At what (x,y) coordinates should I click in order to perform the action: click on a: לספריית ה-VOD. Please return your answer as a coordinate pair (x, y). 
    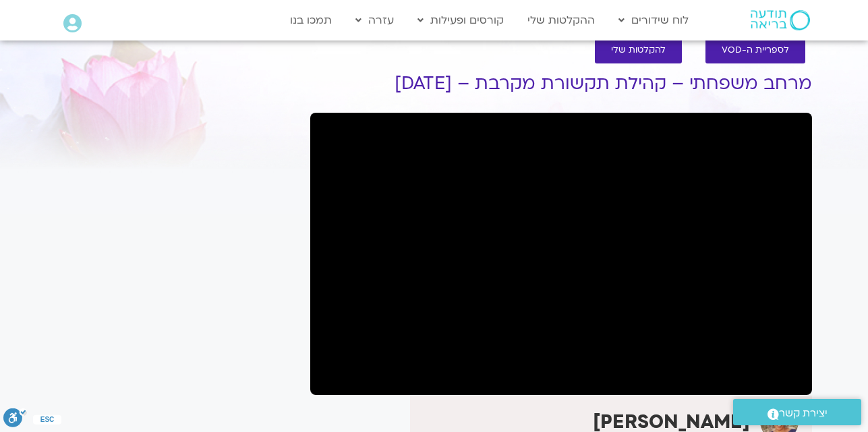
    Looking at the image, I should click on (755, 50).